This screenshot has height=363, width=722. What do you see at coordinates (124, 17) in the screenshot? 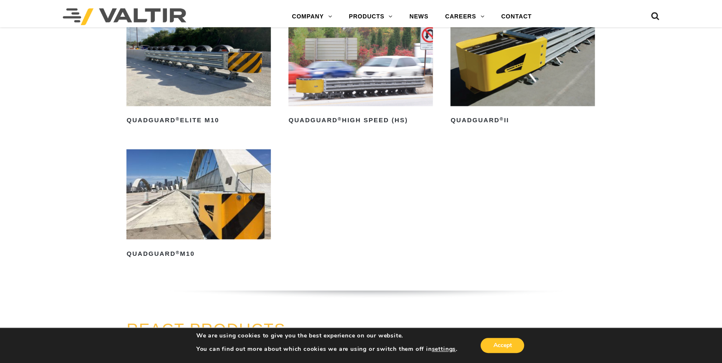
I see `img: Valtir` at bounding box center [124, 17].